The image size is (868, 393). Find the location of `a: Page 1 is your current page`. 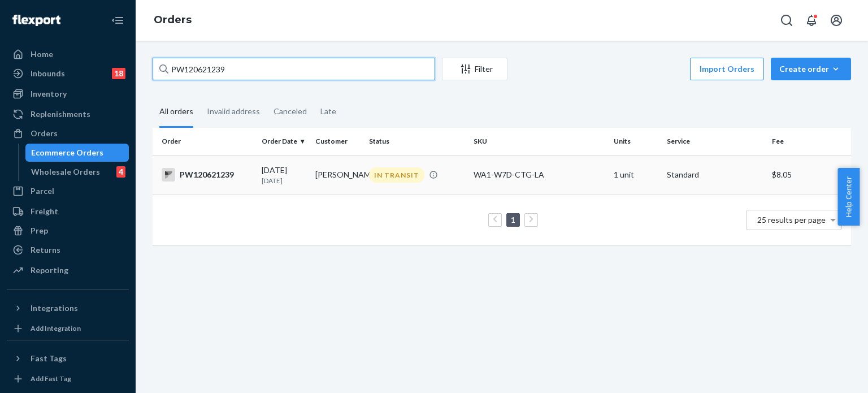

a: Page 1 is your current page is located at coordinates (513, 220).